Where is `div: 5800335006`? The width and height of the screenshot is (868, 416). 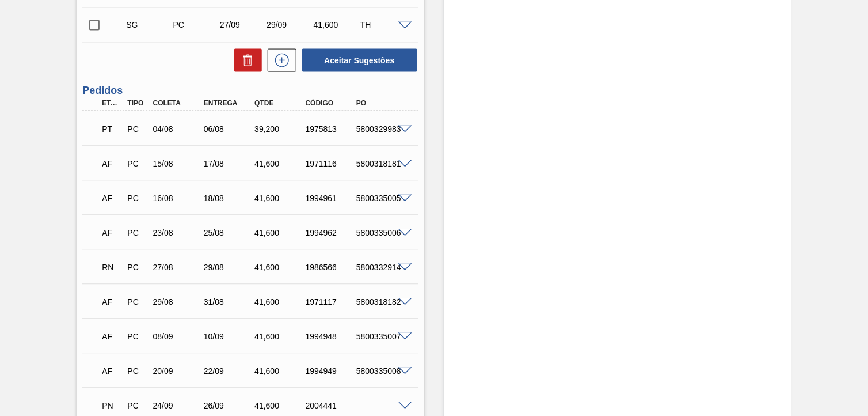 div: 5800335006 is located at coordinates (381, 233).